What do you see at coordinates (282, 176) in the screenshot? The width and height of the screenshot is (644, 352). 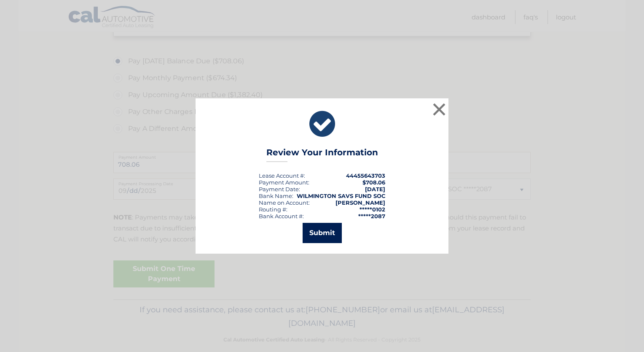 I see `div: Lease Account #:` at bounding box center [282, 176].